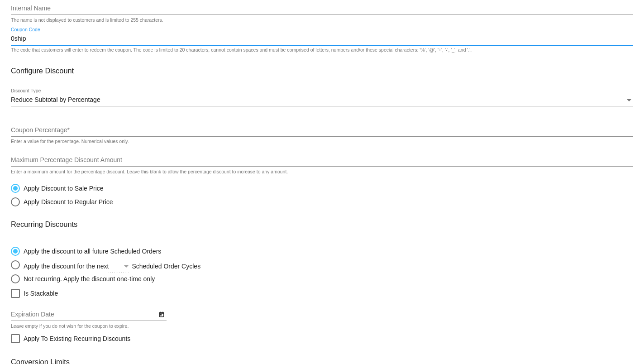 The width and height of the screenshot is (644, 364). I want to click on div: The name is not displayed to customers and is limited to 255 characters., so click(87, 21).